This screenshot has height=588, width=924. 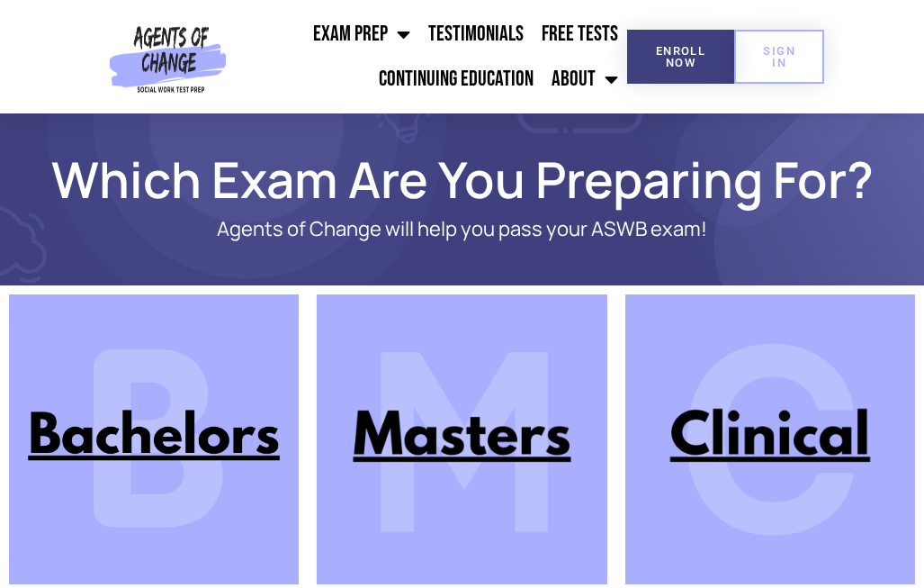 What do you see at coordinates (456, 79) in the screenshot?
I see `a: Continuing Education` at bounding box center [456, 79].